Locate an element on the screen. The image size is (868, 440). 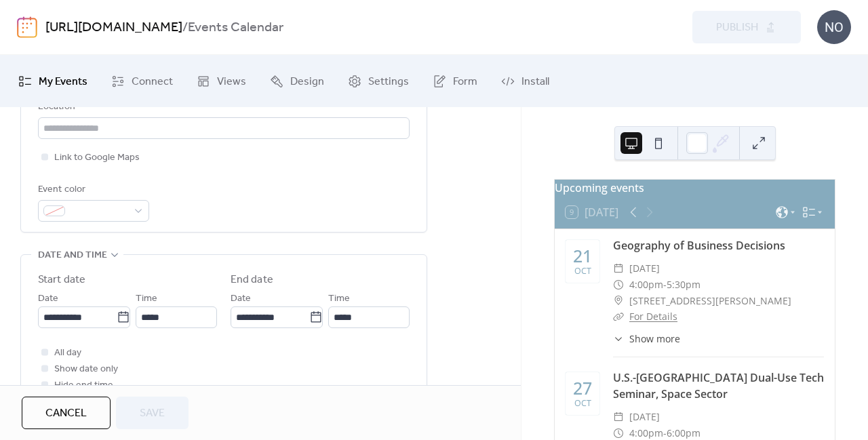
div: Start date is located at coordinates (61, 280).